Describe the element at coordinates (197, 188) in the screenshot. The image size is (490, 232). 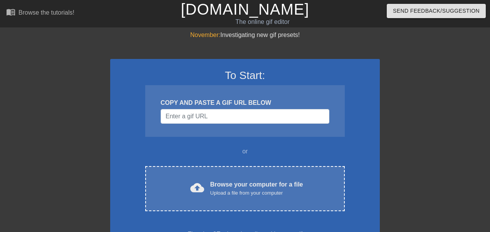
I see `span: cloud_upload` at that location.